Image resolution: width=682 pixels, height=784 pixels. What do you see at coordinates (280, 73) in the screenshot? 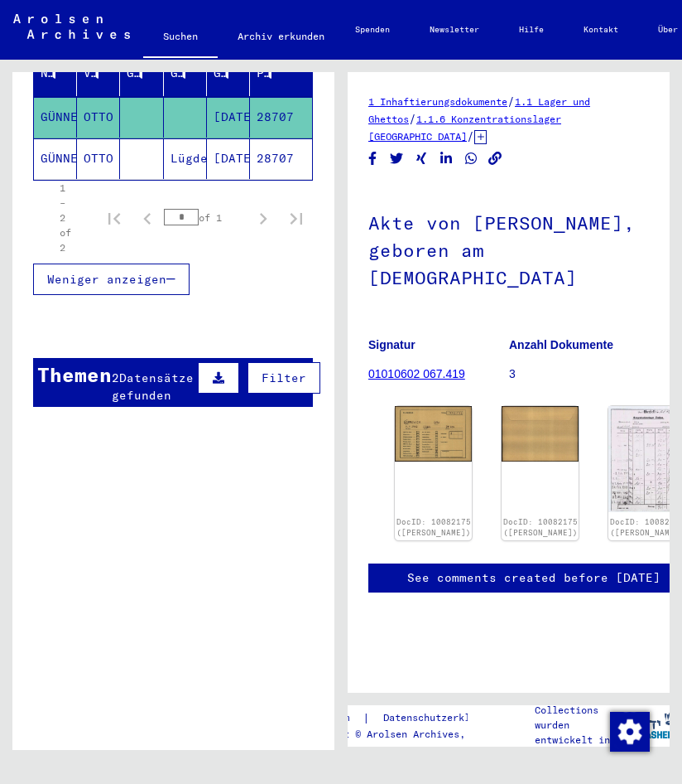
I see `mat-header-cell: Prisoner #` at bounding box center [280, 73].